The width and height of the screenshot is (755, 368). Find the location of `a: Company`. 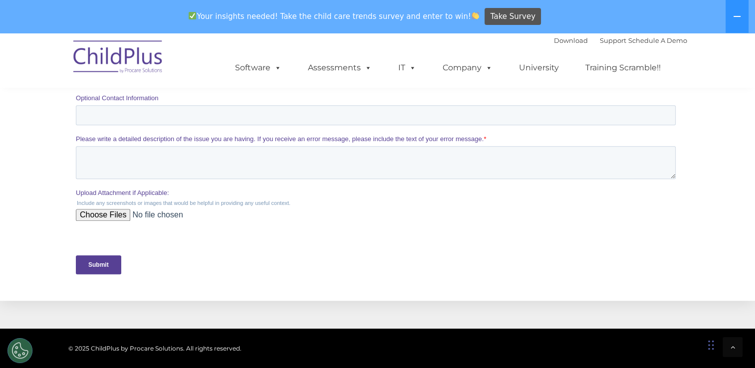

a: Company is located at coordinates (468, 68).